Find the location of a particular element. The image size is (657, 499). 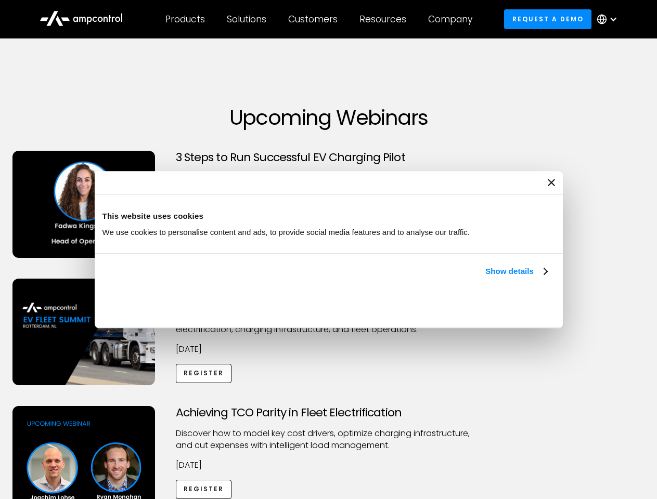

h3: Achieving TCO Parity in Fleet Electrification is located at coordinates (329, 413).